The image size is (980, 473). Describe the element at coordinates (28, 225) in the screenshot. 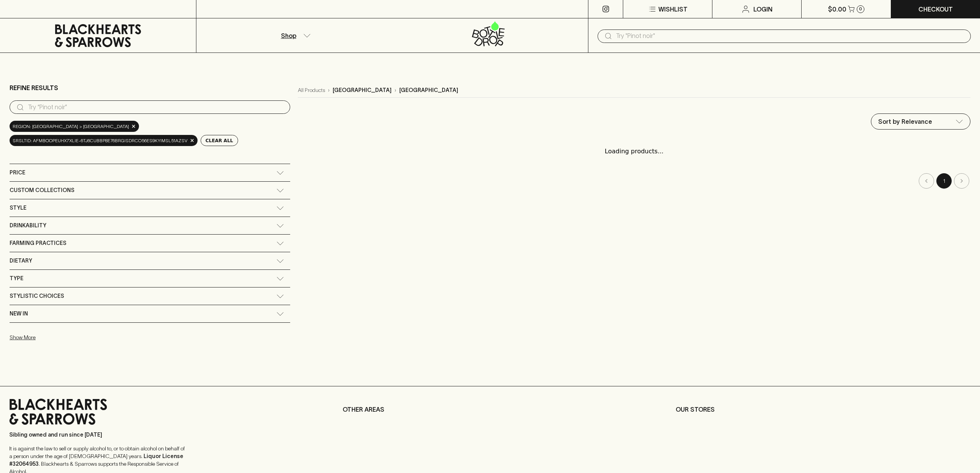

I see `span: Drinkability` at that location.